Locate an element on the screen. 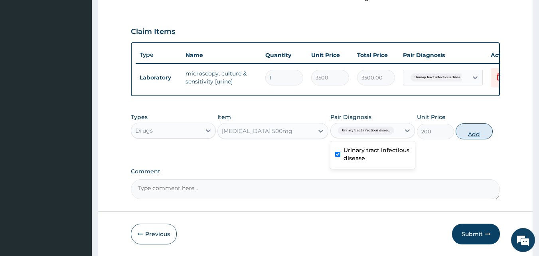 The height and width of the screenshot is (256, 539). label: Pair Diagnosis is located at coordinates (351, 117).